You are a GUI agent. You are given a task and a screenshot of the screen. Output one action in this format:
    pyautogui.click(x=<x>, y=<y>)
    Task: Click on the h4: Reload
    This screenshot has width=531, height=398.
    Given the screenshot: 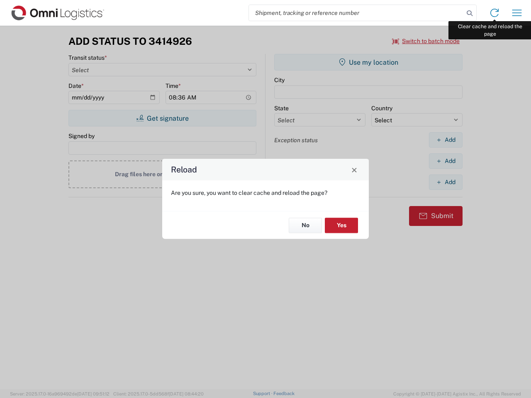 What is the action you would take?
    pyautogui.click(x=184, y=170)
    